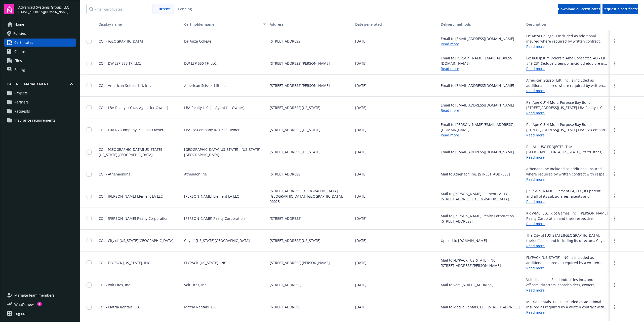 The height and width of the screenshot is (322, 644). Describe the element at coordinates (18, 60) in the screenshot. I see `span: Files` at that location.